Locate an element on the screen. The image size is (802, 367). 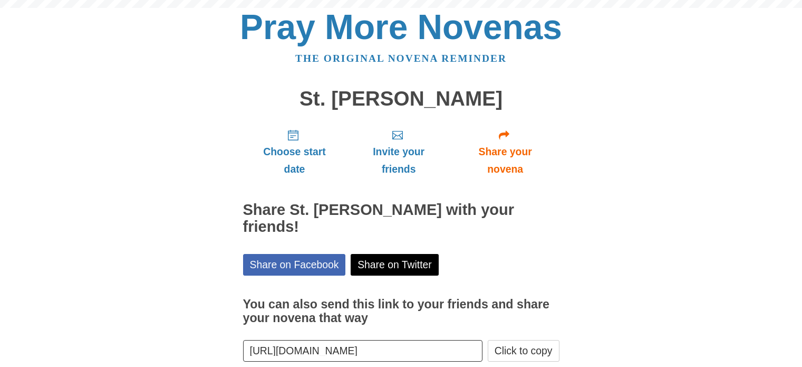
span: Share your novena is located at coordinates (505, 160).